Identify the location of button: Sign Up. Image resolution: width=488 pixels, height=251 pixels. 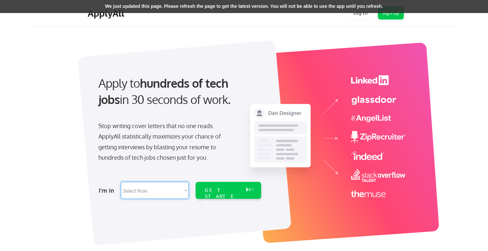
(391, 13).